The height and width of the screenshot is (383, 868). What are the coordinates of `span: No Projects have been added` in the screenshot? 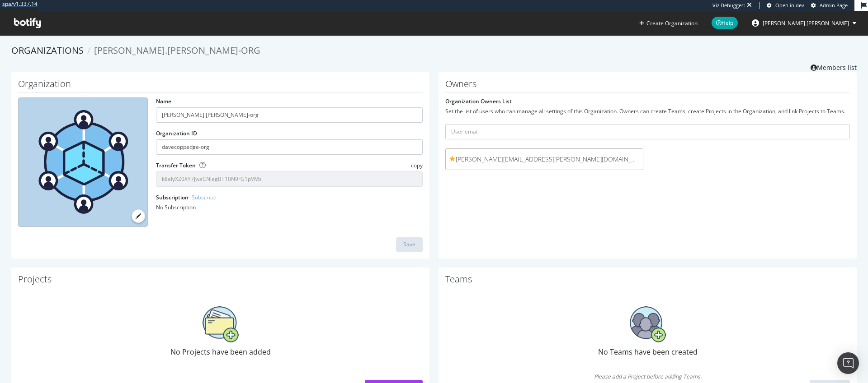 It's located at (220, 353).